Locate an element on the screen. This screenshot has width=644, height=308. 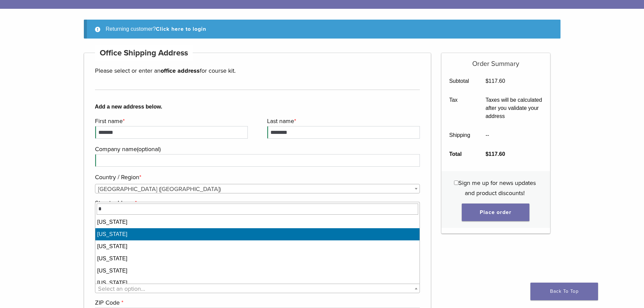
span: Country / Region is located at coordinates (258, 188).